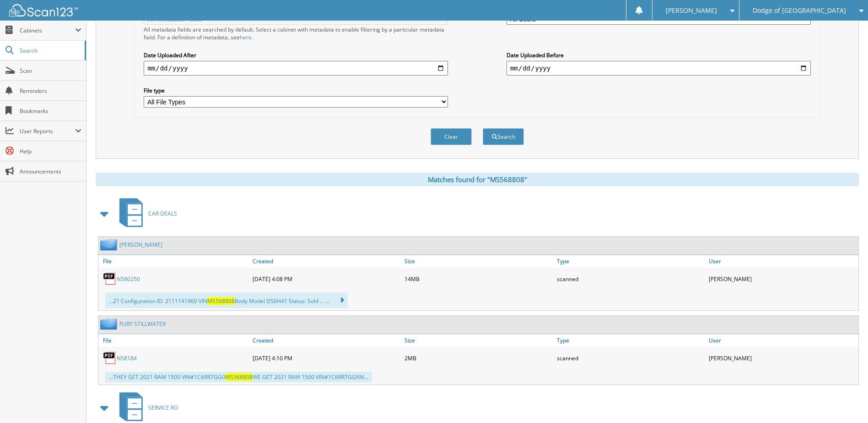 This screenshot has height=423, width=868. Describe the element at coordinates (50, 111) in the screenshot. I see `span: Bookmarks` at that location.